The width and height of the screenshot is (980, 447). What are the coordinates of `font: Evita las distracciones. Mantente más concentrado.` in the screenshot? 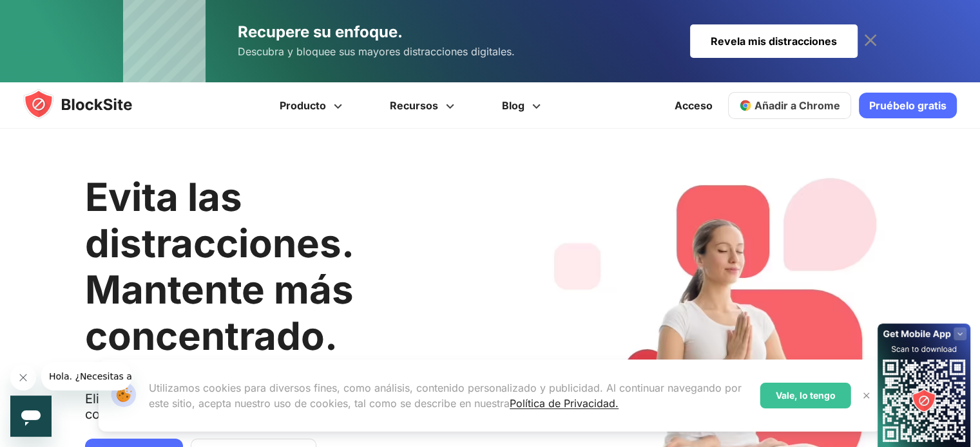 It's located at (219, 266).